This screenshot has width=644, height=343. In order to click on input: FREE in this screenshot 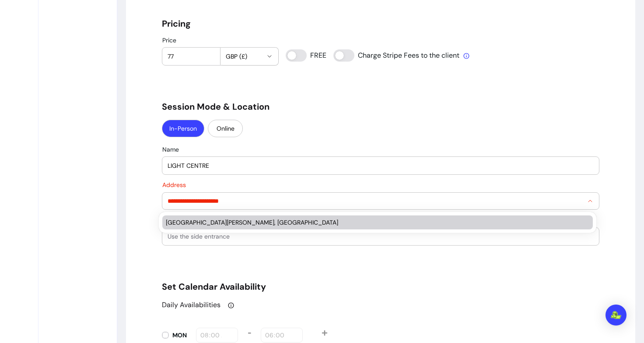, I will do `click(306, 56)`.